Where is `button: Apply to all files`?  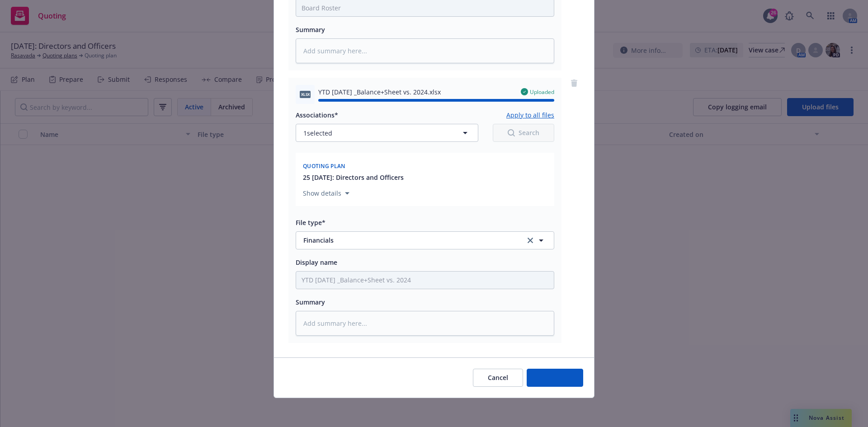
button: Apply to all files is located at coordinates (530, 115).